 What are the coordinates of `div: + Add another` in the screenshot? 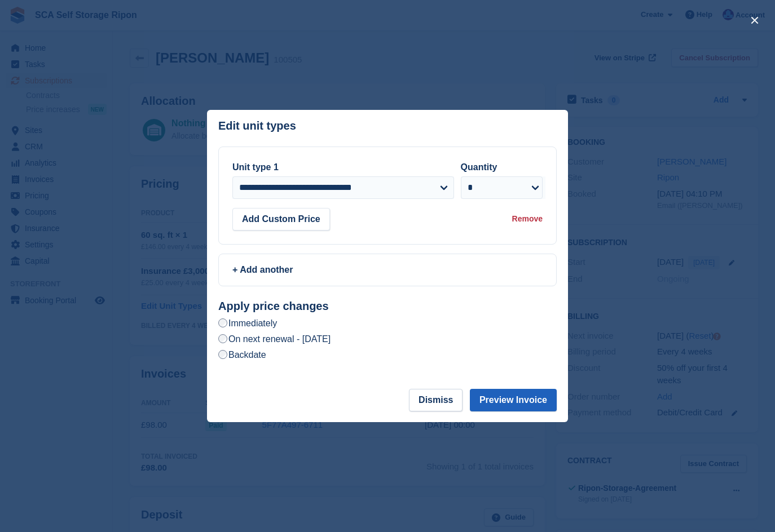 It's located at (388, 270).